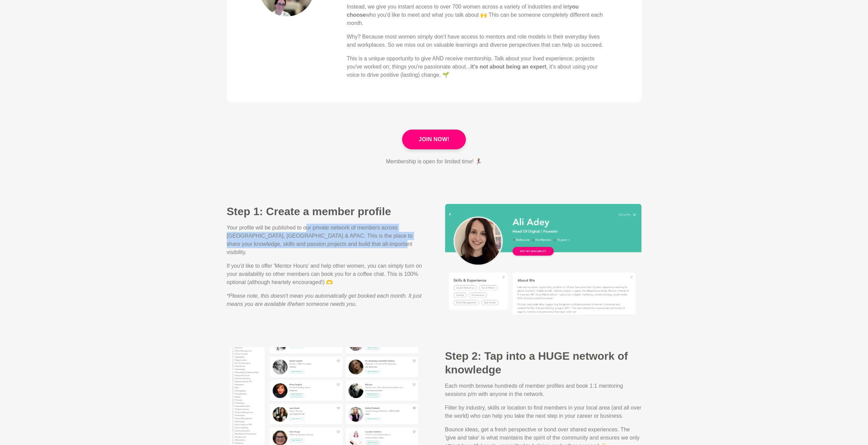 This screenshot has width=868, height=445. What do you see at coordinates (326, 274) in the screenshot?
I see `p: If you'd like to offer 'Mentor Hours' and help other women, you can simply turn on your availabil...` at bounding box center [326, 274].